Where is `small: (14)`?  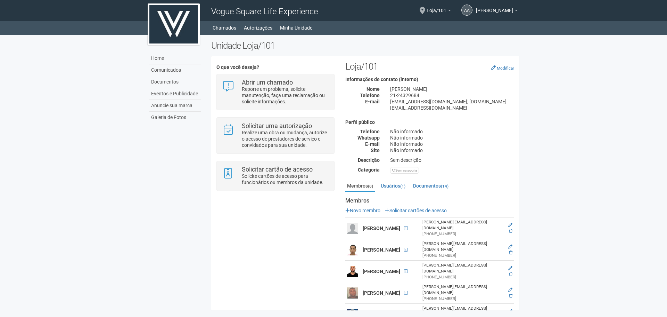 small: (14) is located at coordinates (445, 186).